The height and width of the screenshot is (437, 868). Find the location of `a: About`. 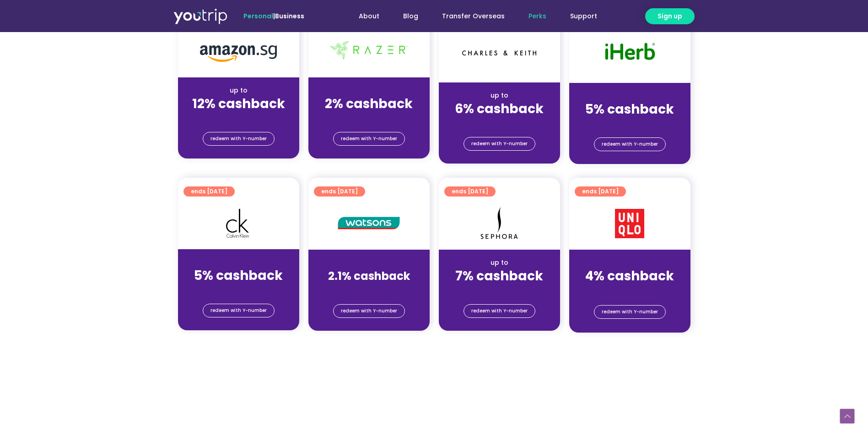

a: About is located at coordinates (369, 16).